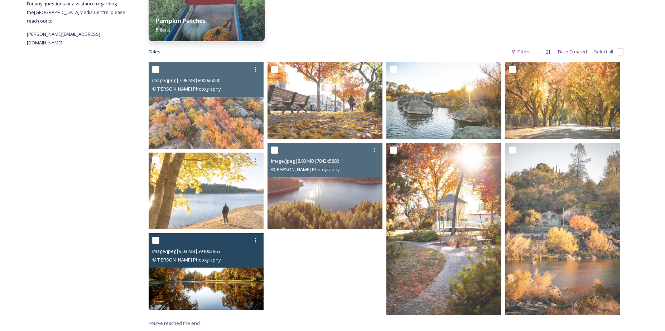 This screenshot has height=331, width=665. Describe the element at coordinates (325, 186) in the screenshot. I see `img: Paradise Lake in the Fall_019_Explore Butte County.jpg` at that location.